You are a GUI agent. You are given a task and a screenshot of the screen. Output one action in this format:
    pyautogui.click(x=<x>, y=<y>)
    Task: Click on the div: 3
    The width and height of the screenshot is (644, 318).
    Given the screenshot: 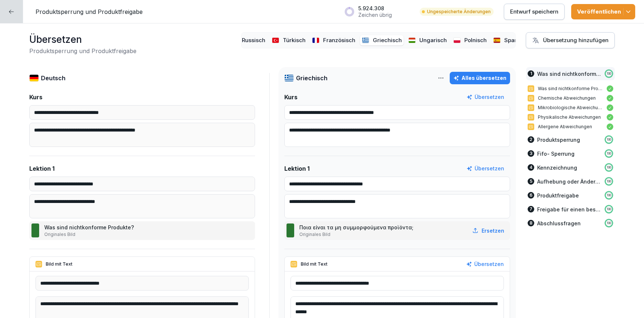 What is the action you would take?
    pyautogui.click(x=531, y=153)
    